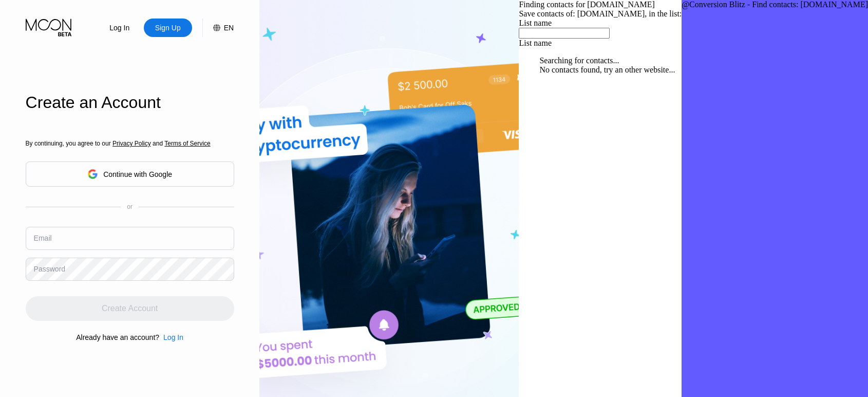 The width and height of the screenshot is (868, 397). I want to click on div: Already have an account?, so click(118, 338).